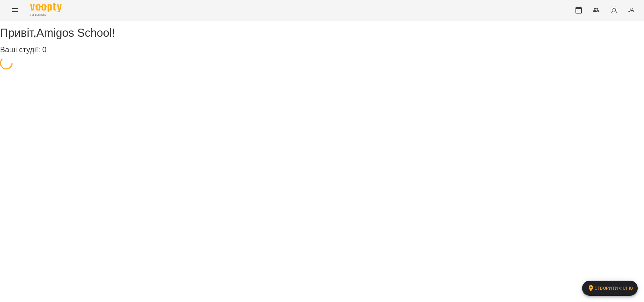  I want to click on button: Menu, so click(15, 10).